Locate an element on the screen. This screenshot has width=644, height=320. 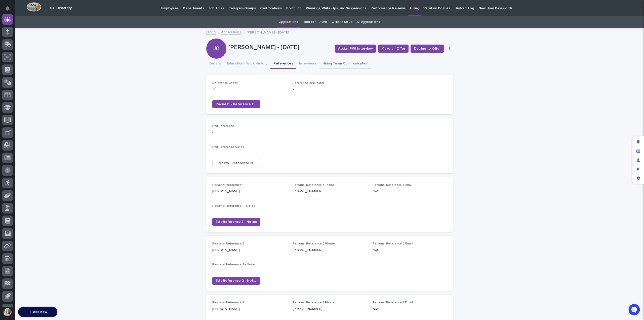
span: Personal Reference 3 is located at coordinates (228, 303).